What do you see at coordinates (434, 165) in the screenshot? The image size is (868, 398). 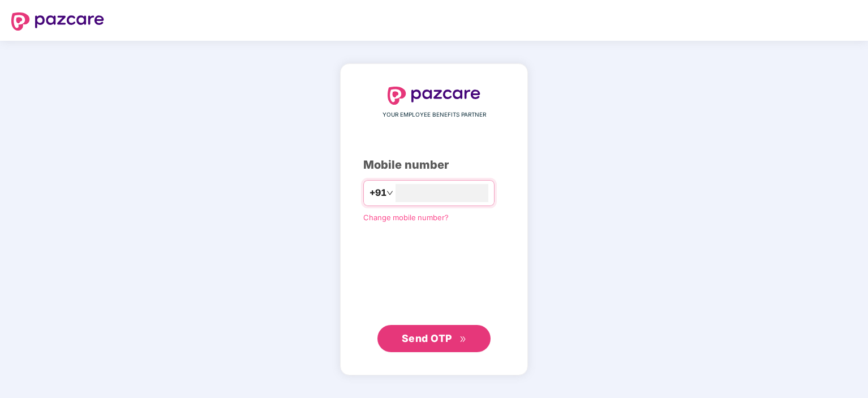 I see `div: Mobile number` at bounding box center [434, 165].